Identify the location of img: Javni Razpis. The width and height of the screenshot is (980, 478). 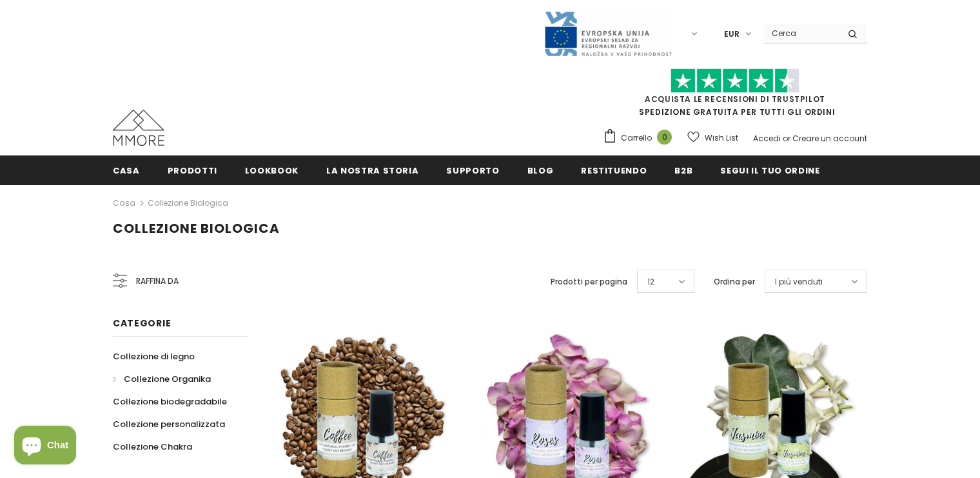
(608, 34).